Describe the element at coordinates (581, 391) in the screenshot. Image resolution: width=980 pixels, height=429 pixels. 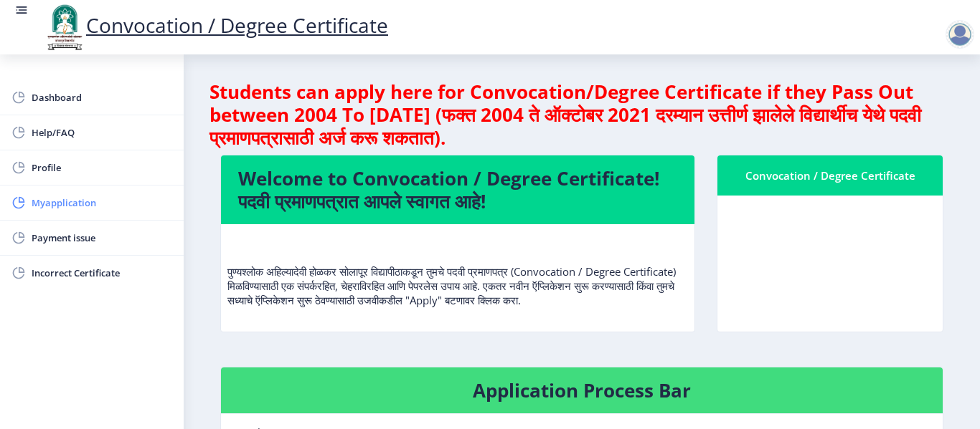
I see `h4: Application Process Bar` at that location.